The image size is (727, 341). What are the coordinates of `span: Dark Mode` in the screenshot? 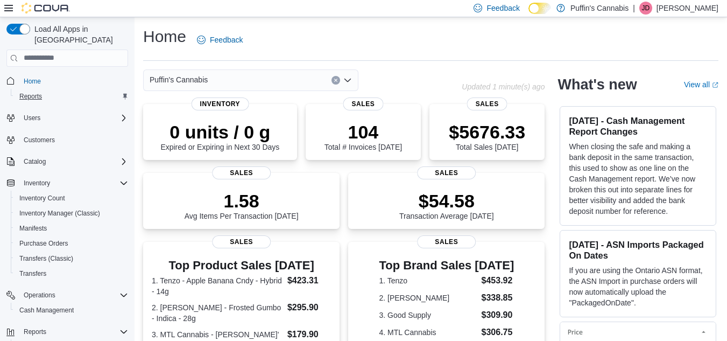 It's located at (529, 14).